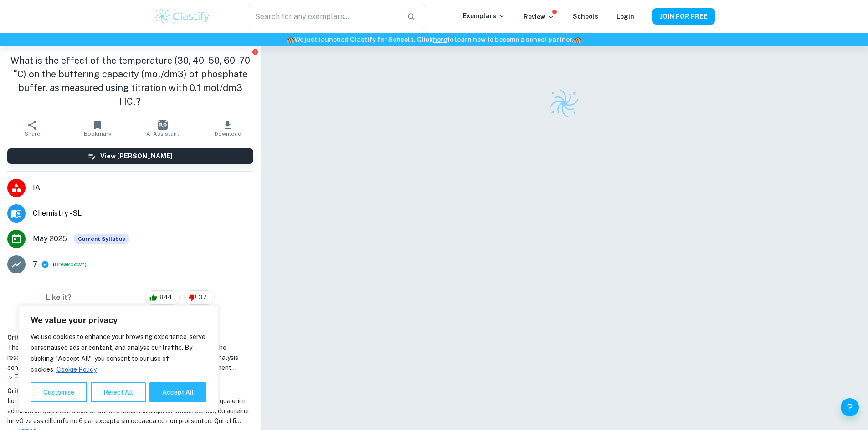  Describe the element at coordinates (683, 16) in the screenshot. I see `a: JOIN FOR FREE` at that location.